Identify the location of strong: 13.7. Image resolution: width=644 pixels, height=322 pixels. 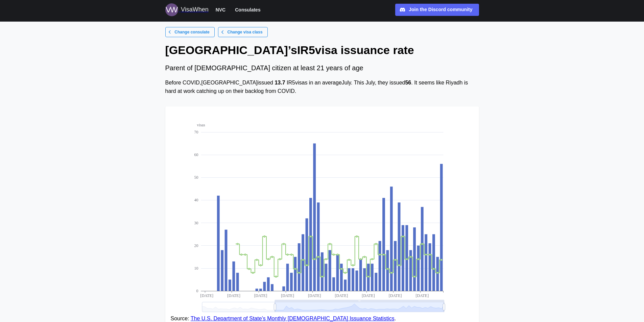
(279, 83).